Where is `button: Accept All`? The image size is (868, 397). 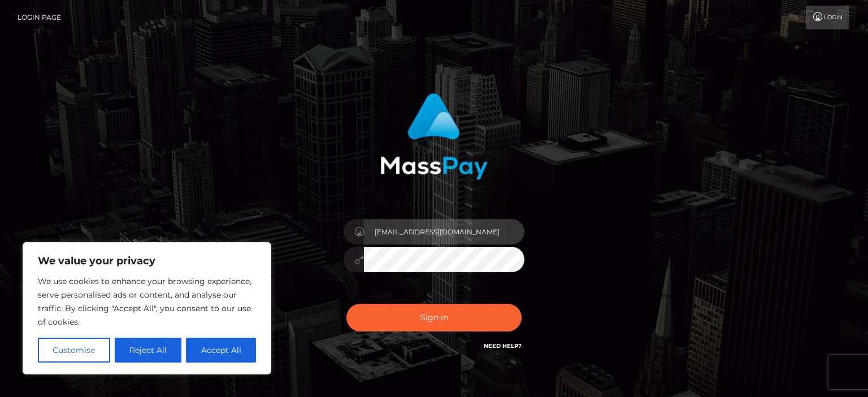 button: Accept All is located at coordinates (221, 350).